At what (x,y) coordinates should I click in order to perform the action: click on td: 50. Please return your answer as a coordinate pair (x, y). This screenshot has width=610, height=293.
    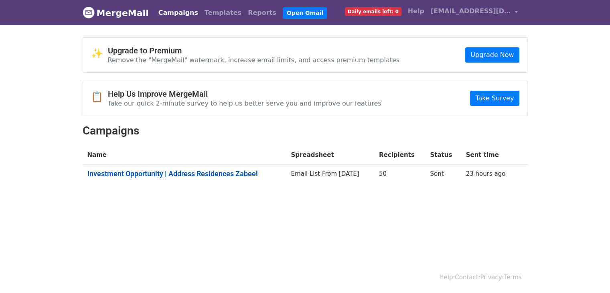
    Looking at the image, I should click on (399, 175).